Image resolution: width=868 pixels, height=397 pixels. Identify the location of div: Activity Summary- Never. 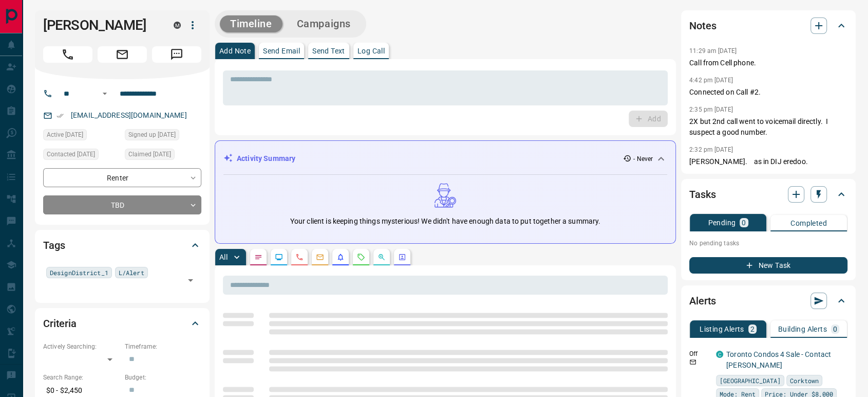
(445, 158).